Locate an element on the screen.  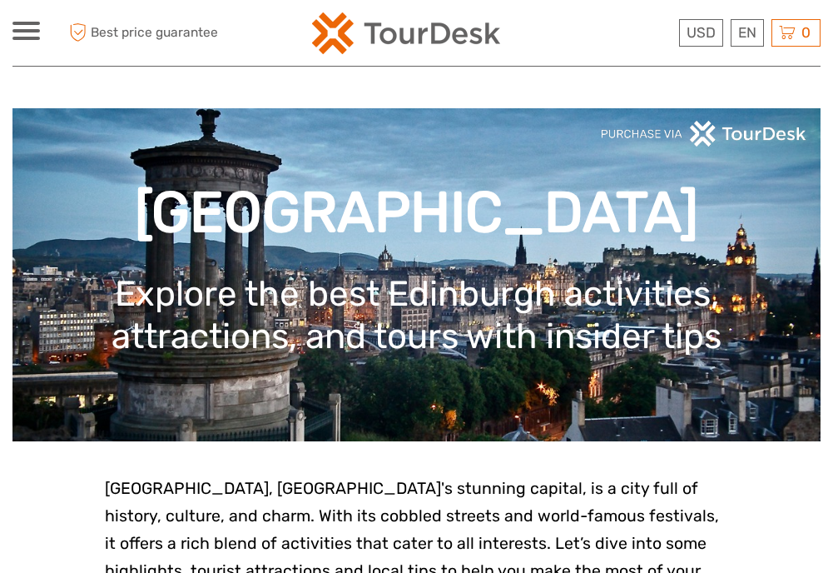
img: 2254-3441b4b5-4e5f-4d00-b396-31f1d84a6ebf_logo_small.png is located at coordinates (406, 33).